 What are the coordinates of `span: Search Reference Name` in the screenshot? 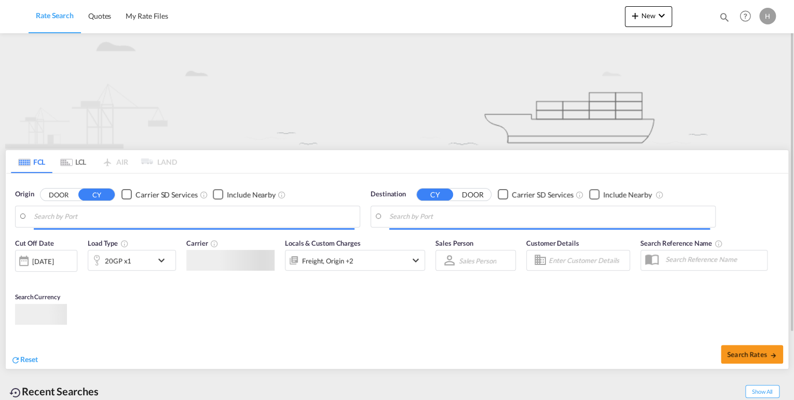 It's located at (682, 243).